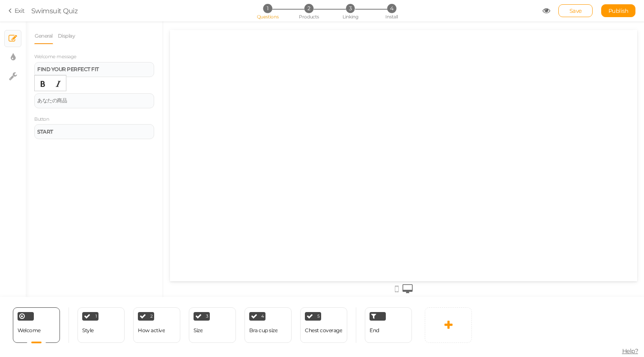  What do you see at coordinates (389, 325) in the screenshot?
I see `div: End` at bounding box center [389, 325].